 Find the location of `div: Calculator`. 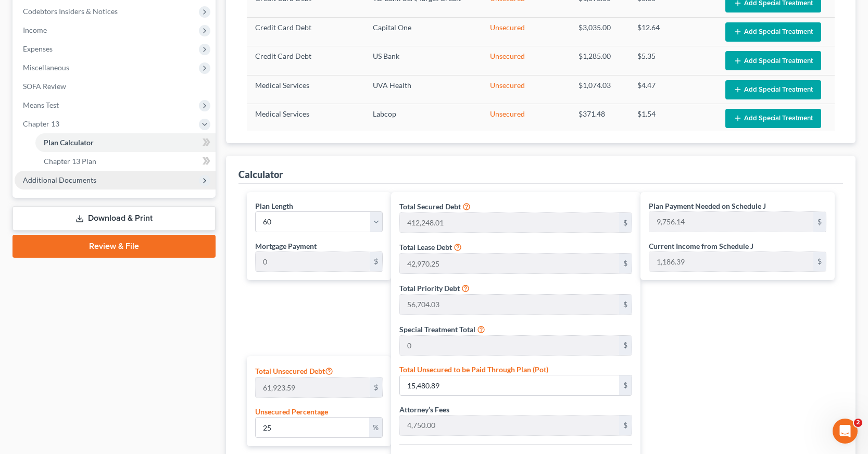

div: Calculator is located at coordinates (261, 174).